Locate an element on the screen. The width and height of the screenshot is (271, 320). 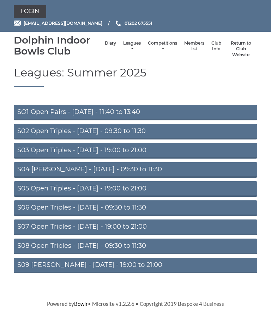
a: Bowlr is located at coordinates (81, 303).